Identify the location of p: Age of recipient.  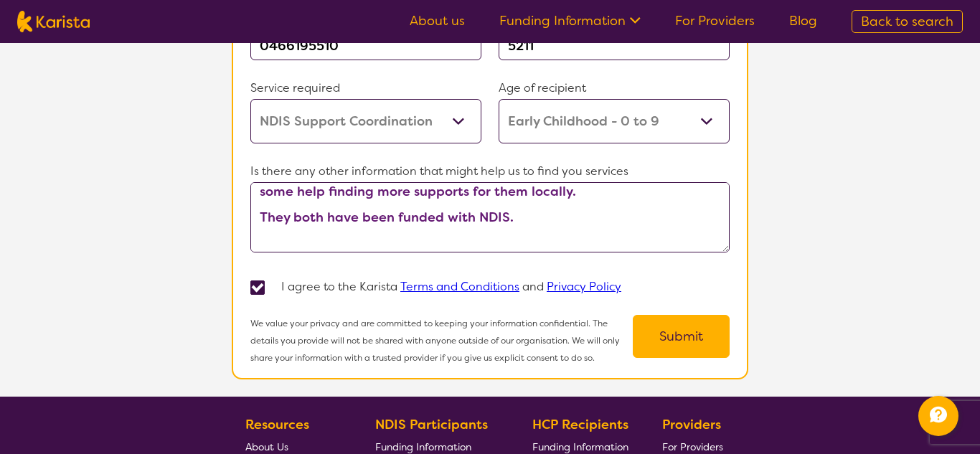
(614, 88).